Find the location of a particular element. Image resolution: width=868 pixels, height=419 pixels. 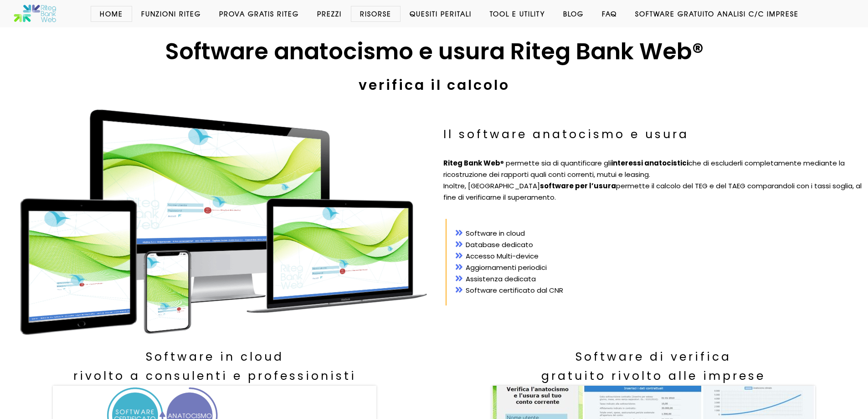

img: Il software anatocismo Riteg Bank Web, calcolo e verifica di conto corrente, mutuo e leasing is located at coordinates (224, 222).